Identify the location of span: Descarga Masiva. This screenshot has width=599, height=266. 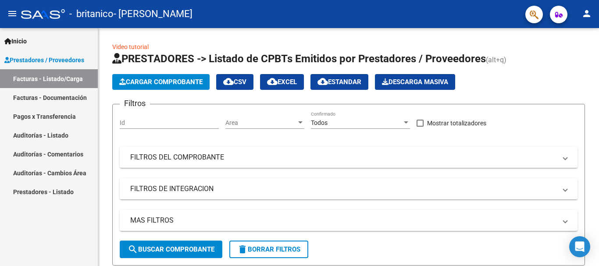
(415, 82).